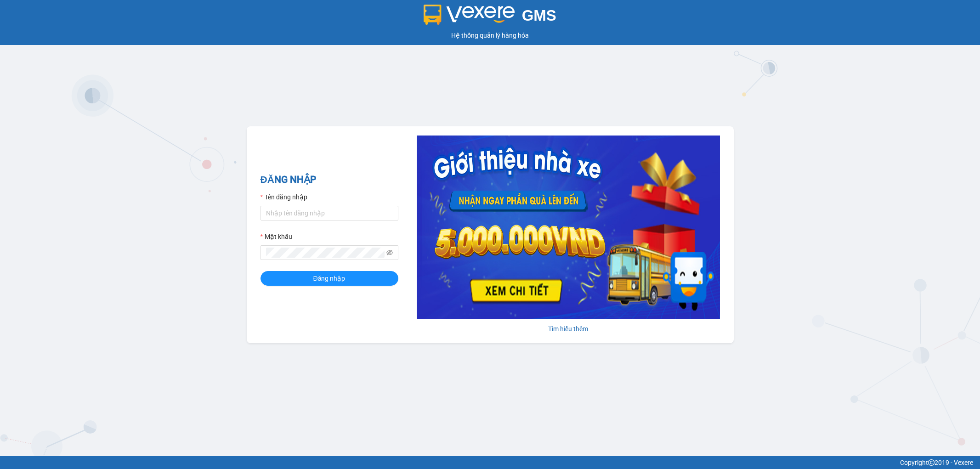 The width and height of the screenshot is (980, 469). I want to click on img: banner-0, so click(568, 227).